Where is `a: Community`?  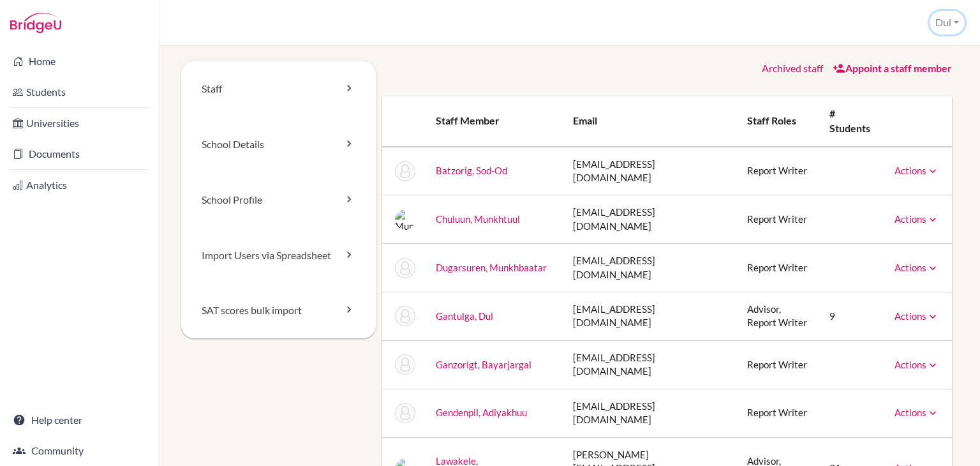 a: Community is located at coordinates (79, 451).